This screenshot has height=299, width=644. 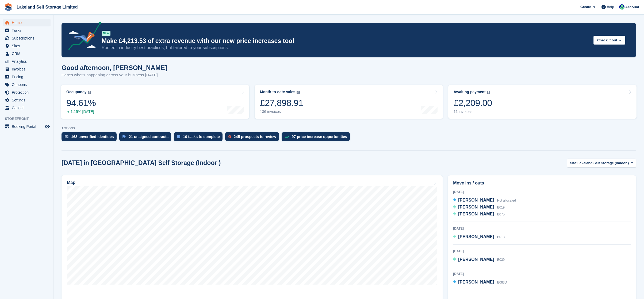 I want to click on span: Invoices, so click(x=27, y=69).